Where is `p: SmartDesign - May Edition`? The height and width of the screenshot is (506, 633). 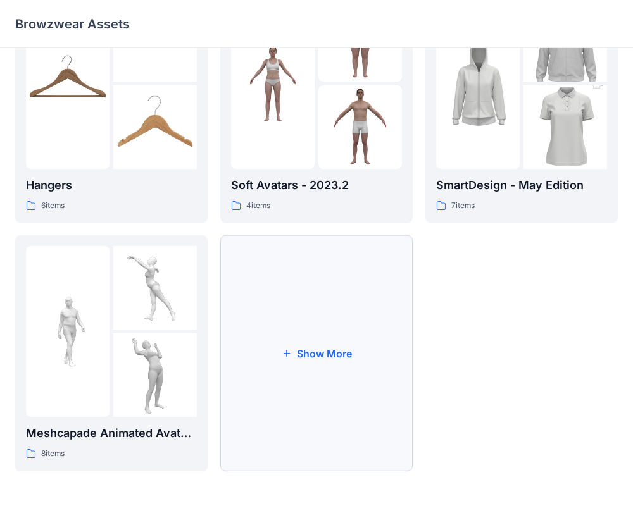 p: SmartDesign - May Edition is located at coordinates (522, 186).